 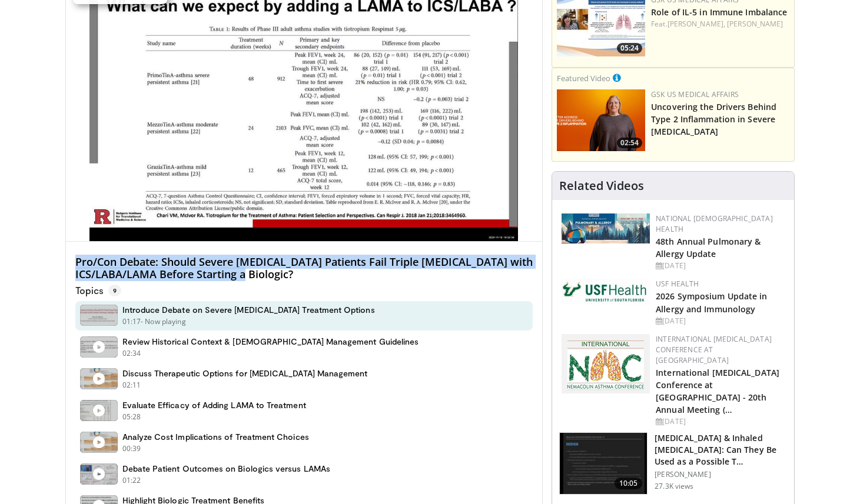 What do you see at coordinates (711, 302) in the screenshot?
I see `a: 2026 Symposium Update in Allergy and Immunology` at bounding box center [711, 302].